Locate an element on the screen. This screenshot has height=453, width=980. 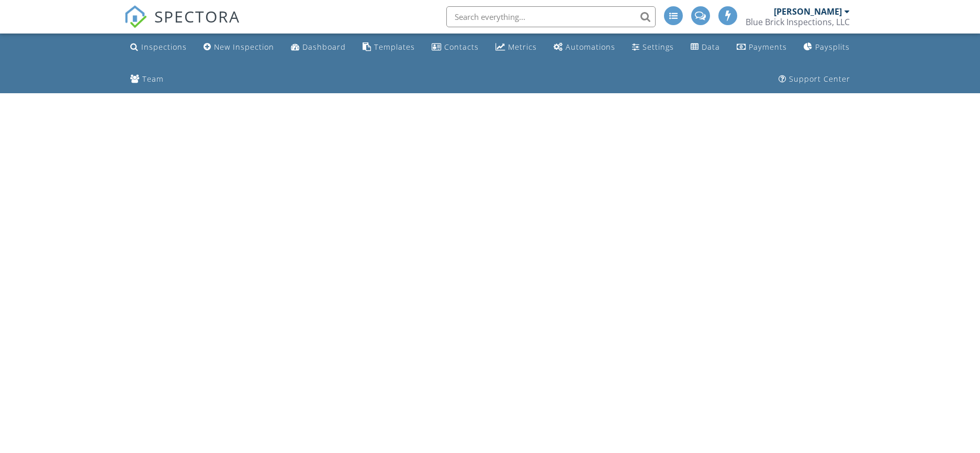
a: Inspections is located at coordinates (159, 47).